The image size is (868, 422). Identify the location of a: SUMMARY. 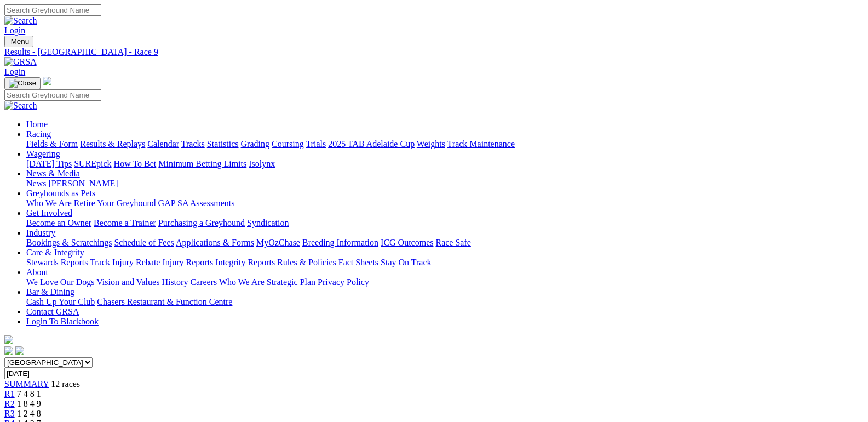
(27, 384).